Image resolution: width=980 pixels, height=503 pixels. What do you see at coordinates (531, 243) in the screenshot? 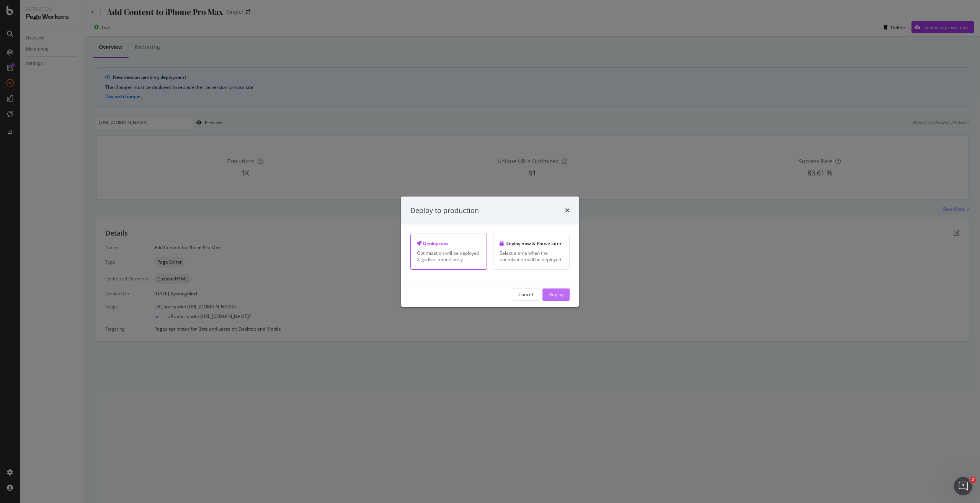
I see `div: Deploy now & Pause later` at bounding box center [531, 243].